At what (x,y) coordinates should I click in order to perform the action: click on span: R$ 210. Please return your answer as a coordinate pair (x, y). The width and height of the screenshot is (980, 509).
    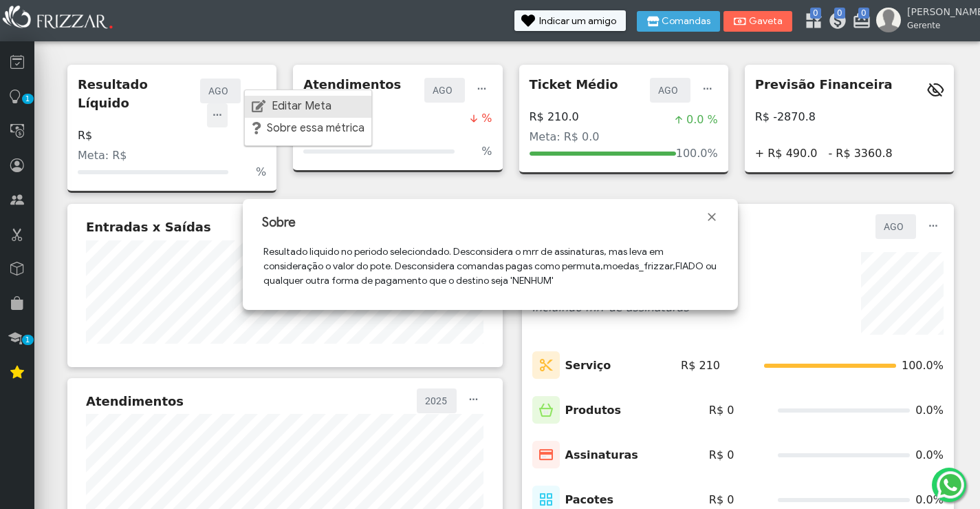
    Looking at the image, I should click on (700, 365).